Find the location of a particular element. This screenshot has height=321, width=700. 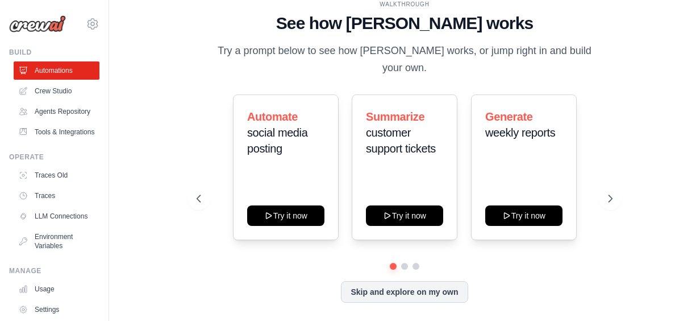

a: Usage is located at coordinates (56, 289).